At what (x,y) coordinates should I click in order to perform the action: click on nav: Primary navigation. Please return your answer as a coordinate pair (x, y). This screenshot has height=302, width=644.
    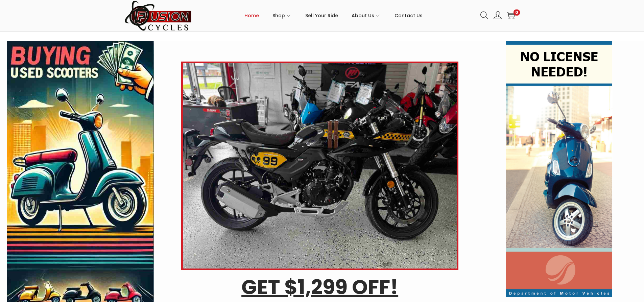
    Looking at the image, I should click on (333, 15).